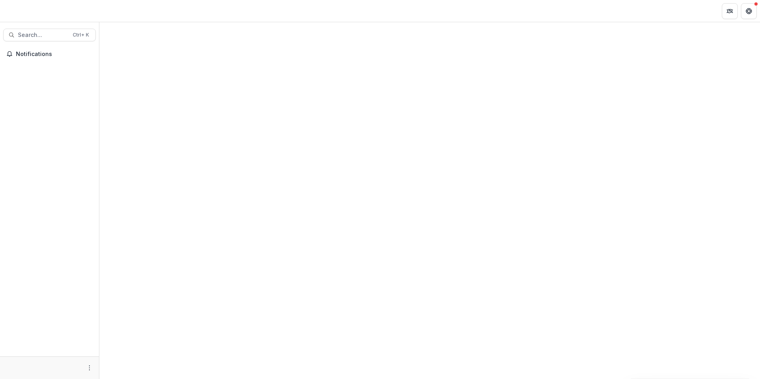  What do you see at coordinates (749, 11) in the screenshot?
I see `button: Get Help` at bounding box center [749, 11].